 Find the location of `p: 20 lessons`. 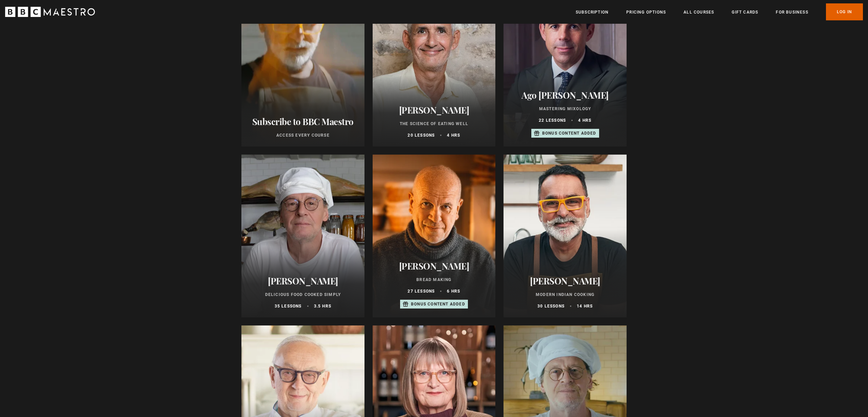

p: 20 lessons is located at coordinates (421, 135).